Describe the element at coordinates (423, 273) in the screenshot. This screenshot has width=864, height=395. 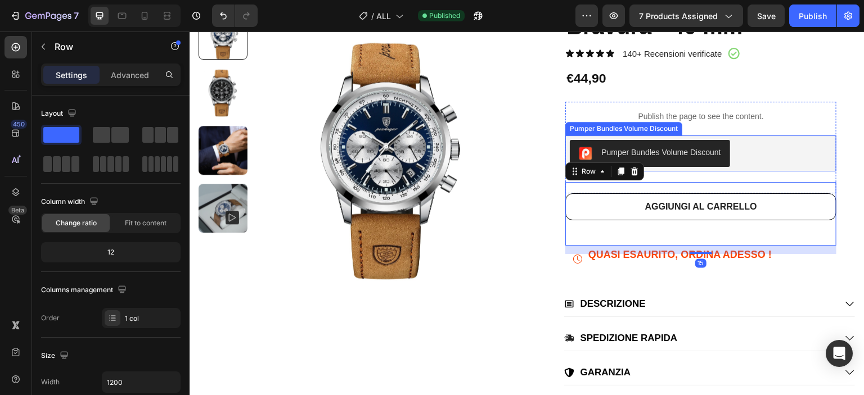
I see `p: DESCRIZIONE` at that location.